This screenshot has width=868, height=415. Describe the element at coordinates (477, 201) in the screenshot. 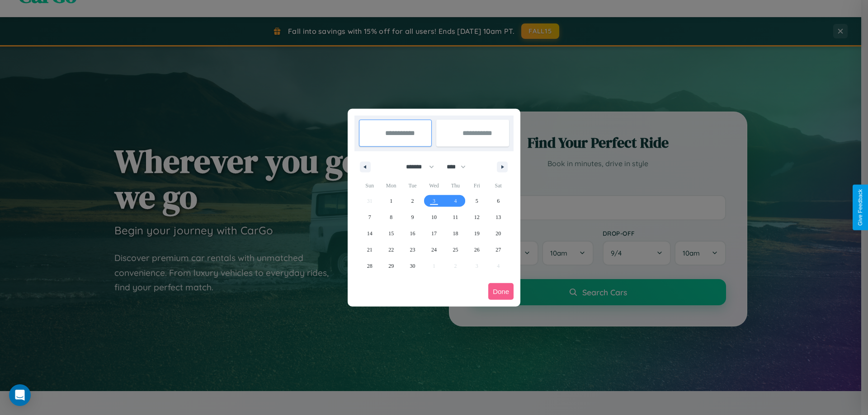

I see `span: 5` at that location.